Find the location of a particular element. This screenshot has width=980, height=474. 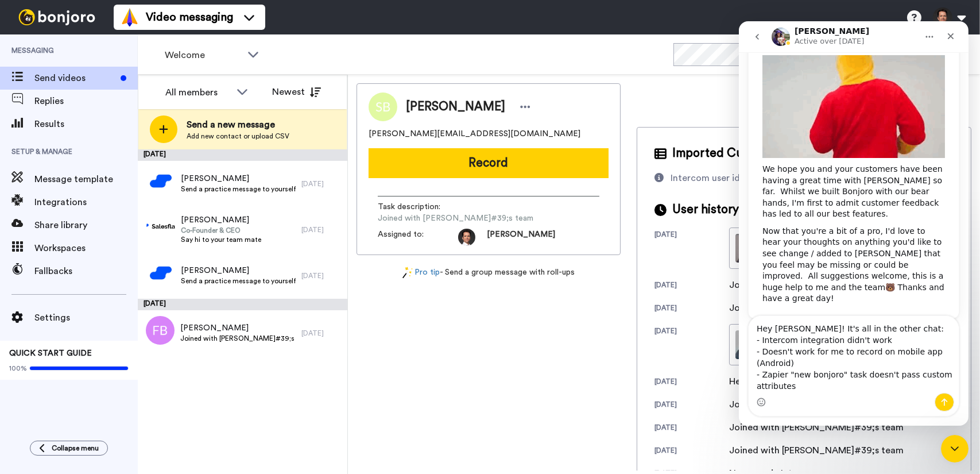

span: Message template is located at coordinates (86, 179).